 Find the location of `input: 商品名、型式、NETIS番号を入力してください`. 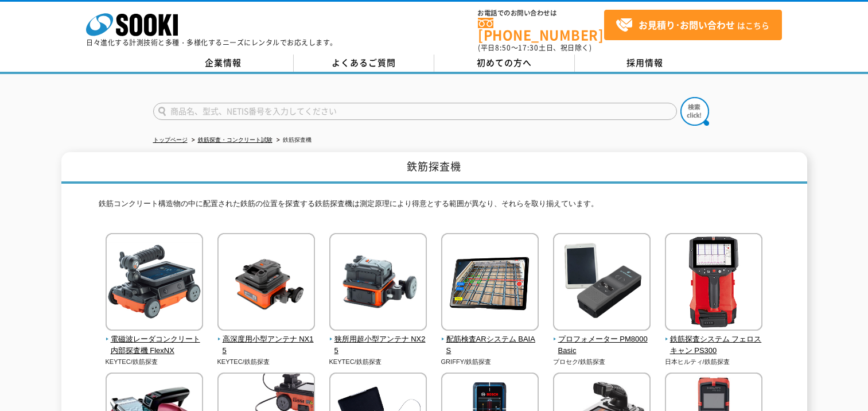

input: 商品名、型式、NETIS番号を入力してください is located at coordinates (415, 111).